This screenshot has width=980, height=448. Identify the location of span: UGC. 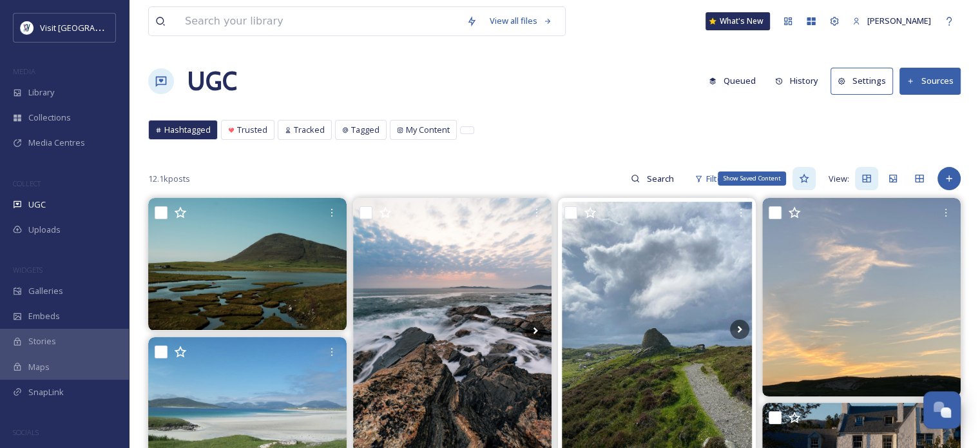
(36, 204).